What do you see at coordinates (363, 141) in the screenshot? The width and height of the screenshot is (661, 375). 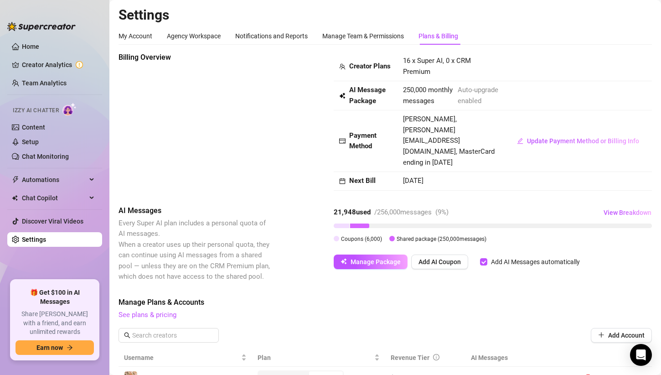 I see `strong: Payment Method` at bounding box center [363, 141].